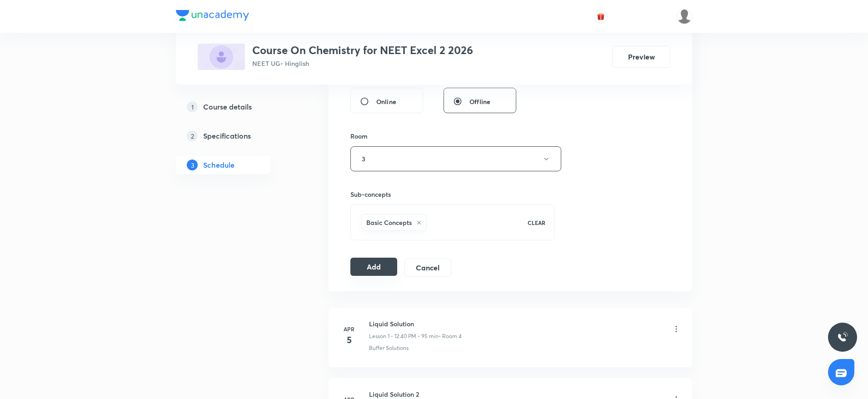 The width and height of the screenshot is (868, 399). What do you see at coordinates (227, 107) in the screenshot?
I see `h5: Course details` at bounding box center [227, 107].